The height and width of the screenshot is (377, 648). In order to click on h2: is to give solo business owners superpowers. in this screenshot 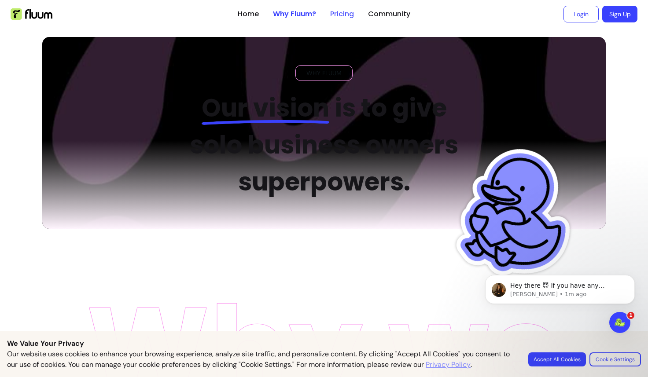, I will do `click(324, 145)`.